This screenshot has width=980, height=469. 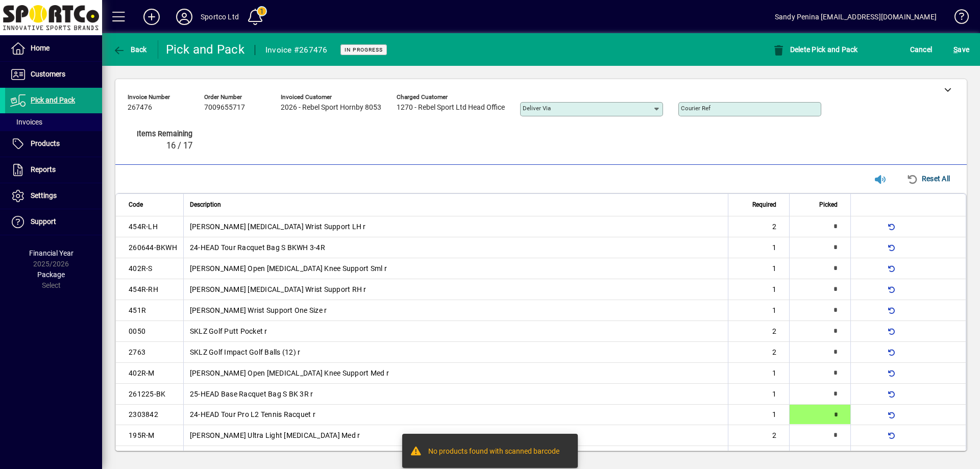 I want to click on td: 451R, so click(x=150, y=310).